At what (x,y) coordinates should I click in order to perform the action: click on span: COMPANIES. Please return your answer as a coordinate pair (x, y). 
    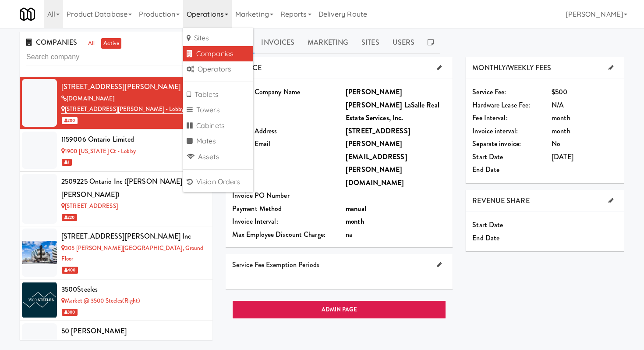
    Looking at the image, I should click on (52, 42).